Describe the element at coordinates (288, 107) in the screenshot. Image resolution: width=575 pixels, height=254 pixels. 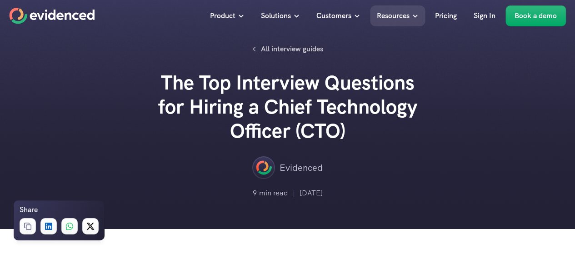
I see `h2: The Top Interview Questions for Hiring a Chief Technology Officer (CTO)` at that location.